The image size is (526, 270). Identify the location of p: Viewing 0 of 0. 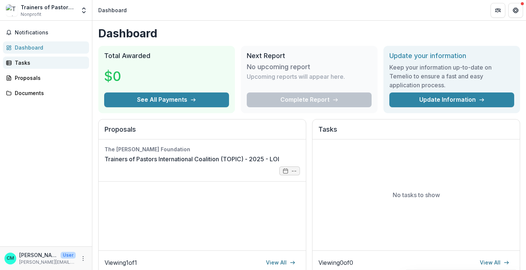
(336, 262).